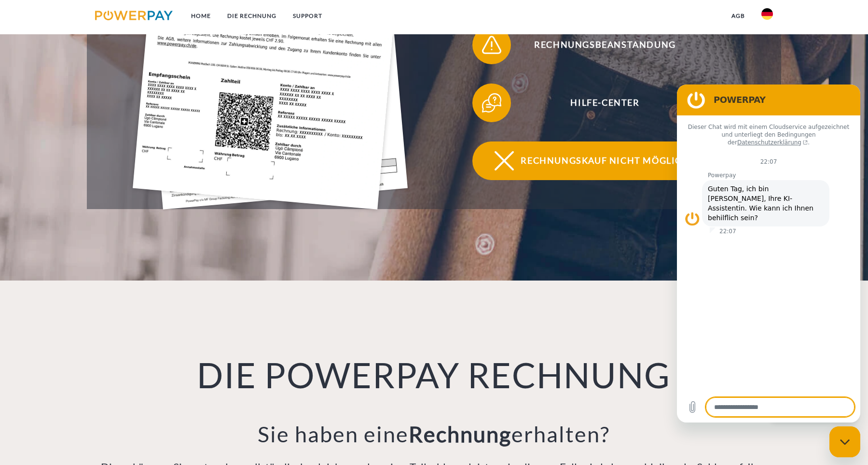 This screenshot has width=868, height=465. I want to click on a: DIE RECHNUNG, so click(252, 16).